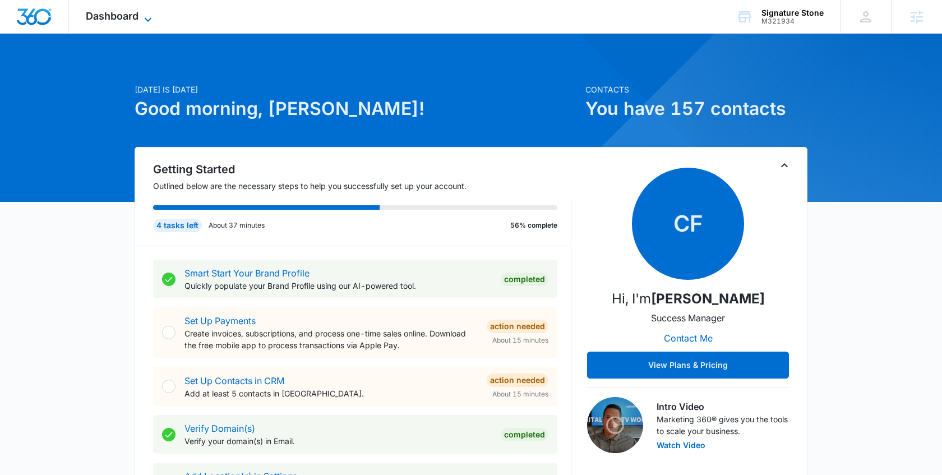 This screenshot has height=475, width=942. What do you see at coordinates (534, 225) in the screenshot?
I see `p: 56% complete` at bounding box center [534, 225].